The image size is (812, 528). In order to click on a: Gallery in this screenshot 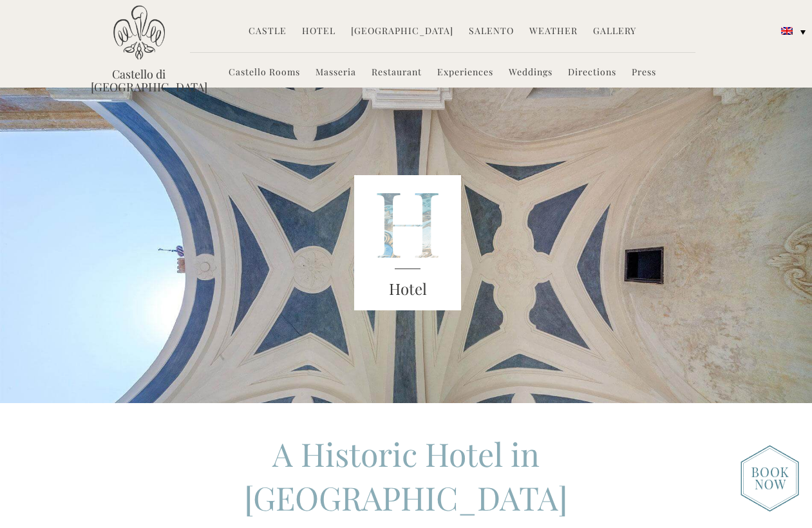, I will do `click(614, 32)`.